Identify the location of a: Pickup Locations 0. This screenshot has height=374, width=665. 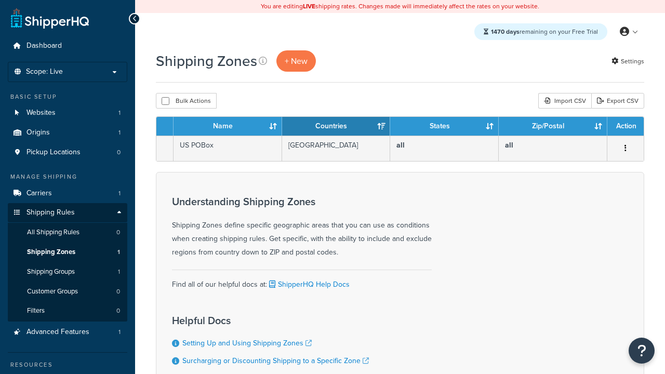
(68, 152).